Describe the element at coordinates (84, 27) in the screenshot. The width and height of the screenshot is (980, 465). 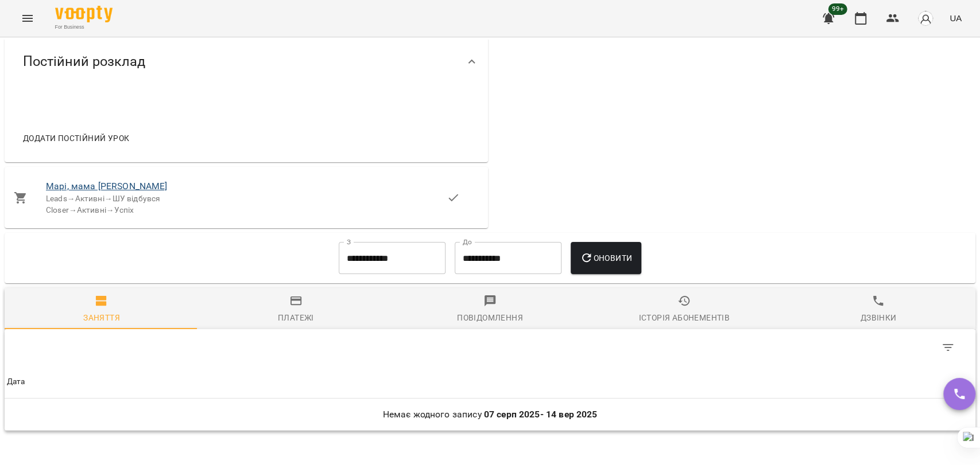
I see `span: For Business` at that location.